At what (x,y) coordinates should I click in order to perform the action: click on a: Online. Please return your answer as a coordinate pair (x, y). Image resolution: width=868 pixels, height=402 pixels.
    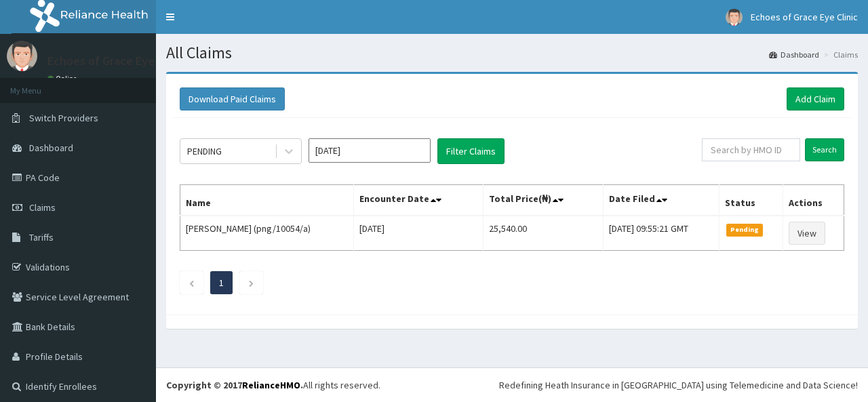
    Looking at the image, I should click on (64, 78).